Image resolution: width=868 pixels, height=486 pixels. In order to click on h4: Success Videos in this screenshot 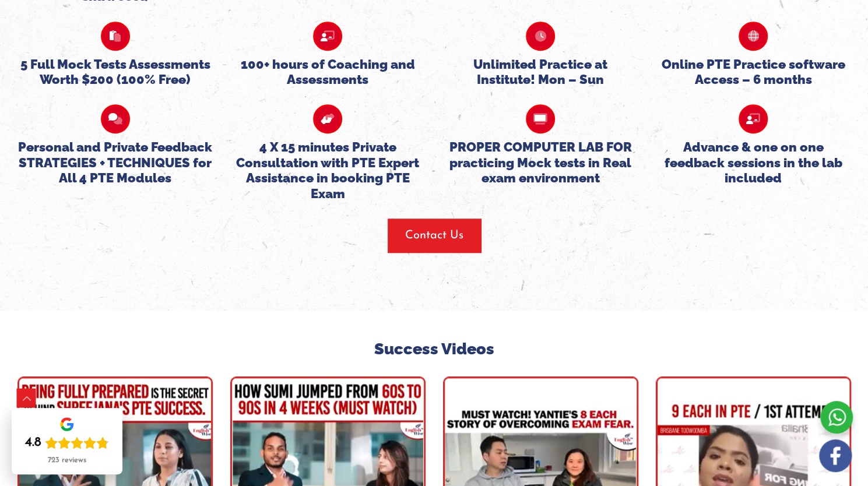, I will do `click(433, 349)`.